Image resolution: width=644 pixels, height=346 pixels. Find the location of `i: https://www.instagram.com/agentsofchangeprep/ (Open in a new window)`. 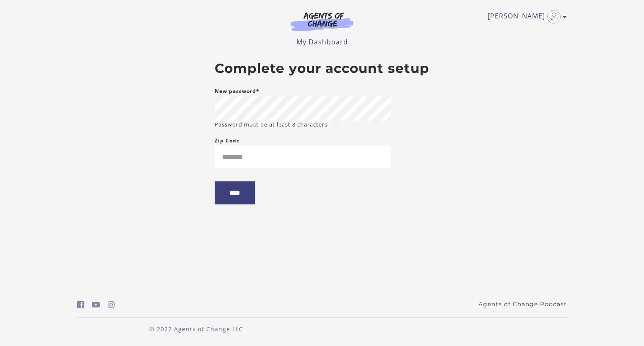

i: https://www.instagram.com/agentsofchangeprep/ (Open in a new window) is located at coordinates (111, 304).